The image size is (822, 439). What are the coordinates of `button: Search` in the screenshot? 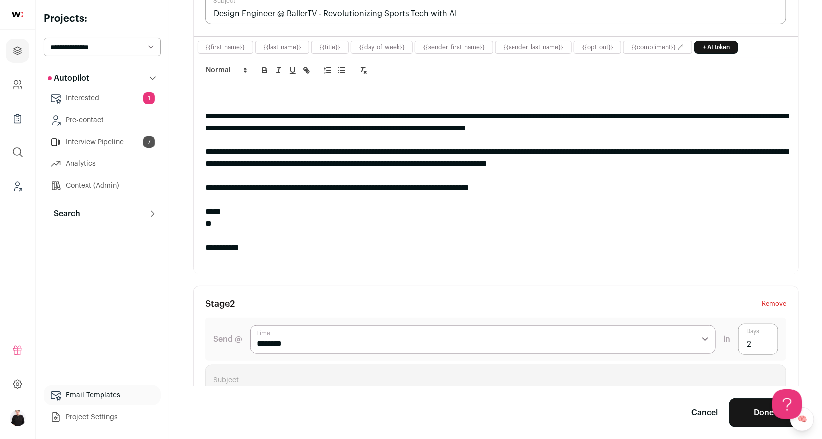 It's located at (102, 214).